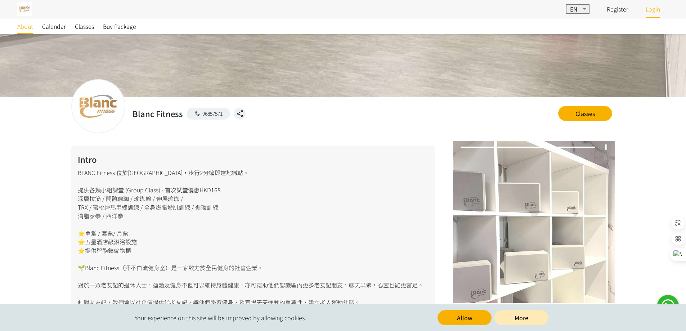 The width and height of the screenshot is (686, 331). What do you see at coordinates (54, 26) in the screenshot?
I see `span: Calendar` at bounding box center [54, 26].